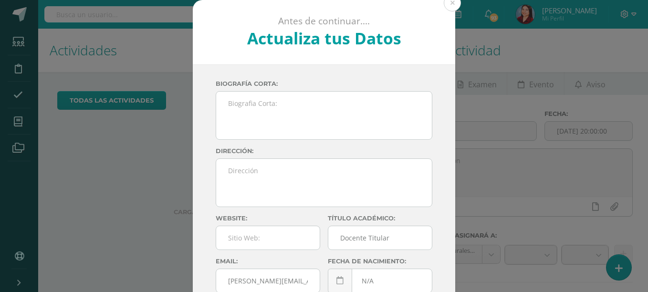 The image size is (648, 292). I want to click on input: Titulo:, so click(380, 238).